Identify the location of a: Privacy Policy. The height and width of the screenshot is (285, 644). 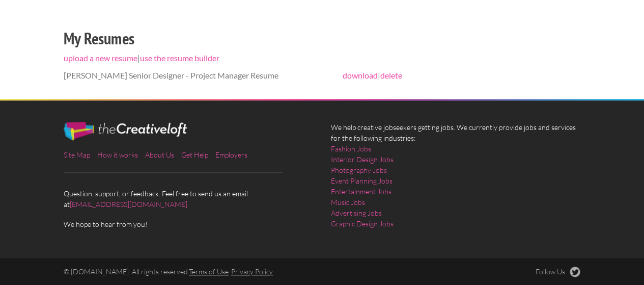
(252, 271).